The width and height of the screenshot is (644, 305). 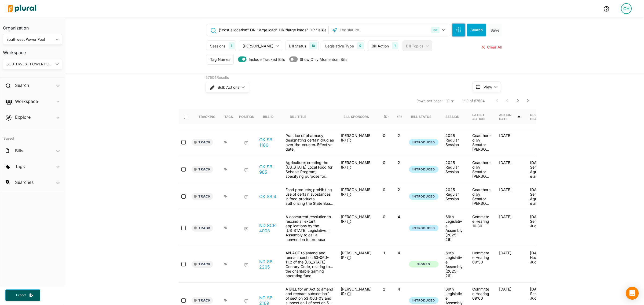 What do you see at coordinates (313, 46) in the screenshot?
I see `div: 10` at bounding box center [313, 46].